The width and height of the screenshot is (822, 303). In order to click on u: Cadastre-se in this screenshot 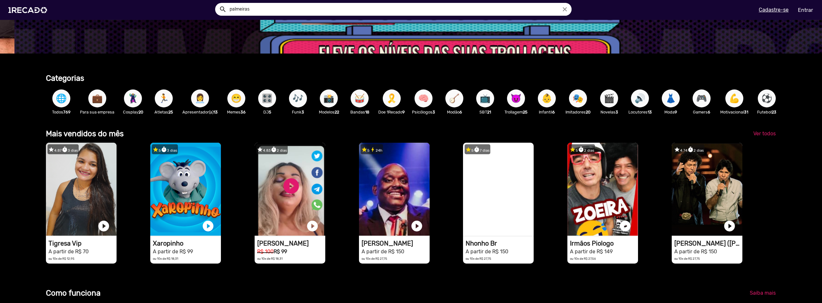, I will do `click(773, 10)`.